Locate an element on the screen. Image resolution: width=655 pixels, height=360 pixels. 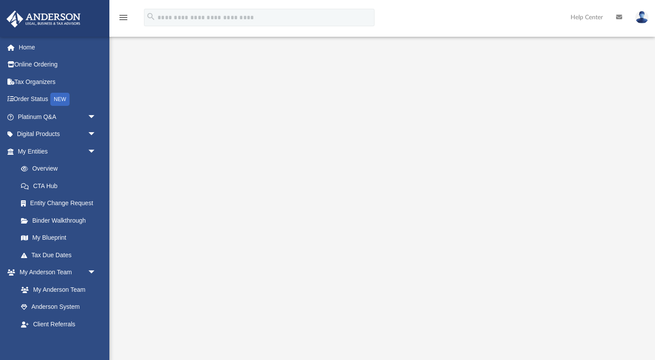
a: My Blueprint is located at coordinates (59, 238).